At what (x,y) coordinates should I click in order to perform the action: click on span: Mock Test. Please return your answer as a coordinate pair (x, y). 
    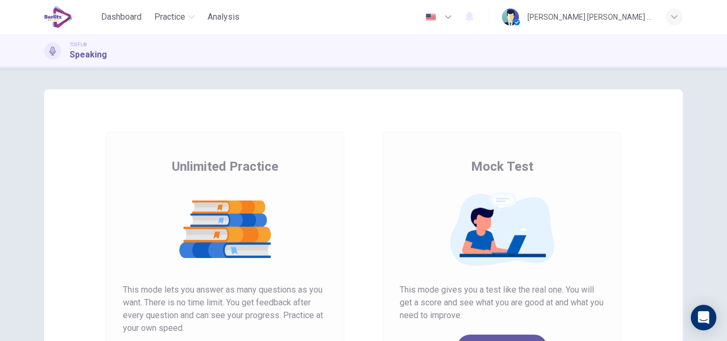
    Looking at the image, I should click on (502, 167).